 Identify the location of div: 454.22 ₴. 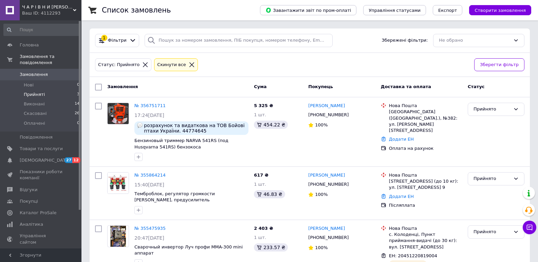
(271, 125).